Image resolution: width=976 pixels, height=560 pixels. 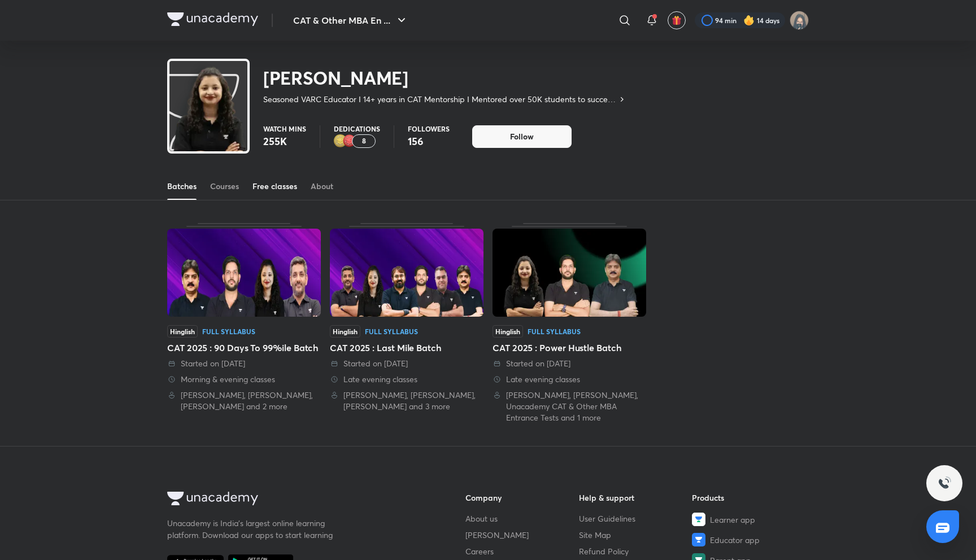 I want to click on span: Careers, so click(x=479, y=552).